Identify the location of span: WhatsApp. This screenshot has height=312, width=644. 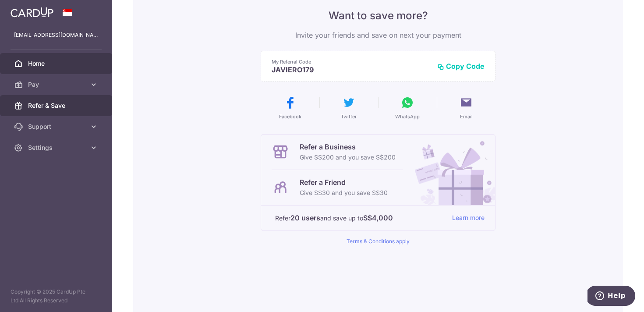
(408, 117).